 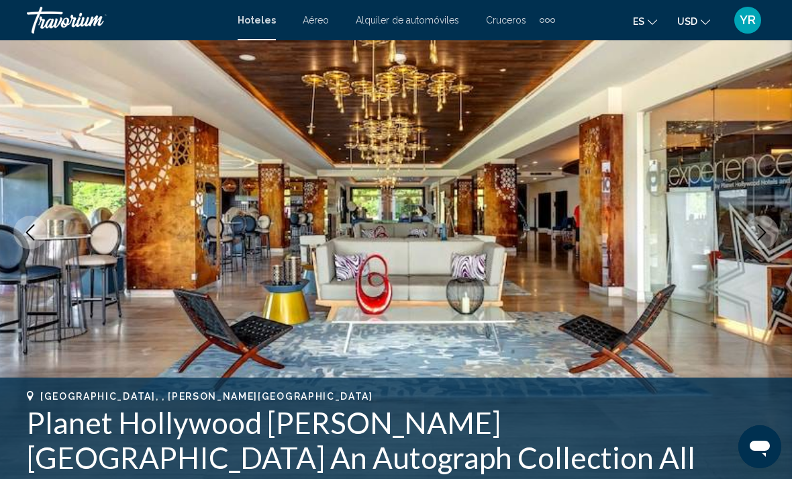 What do you see at coordinates (639, 21) in the screenshot?
I see `span: es` at bounding box center [639, 21].